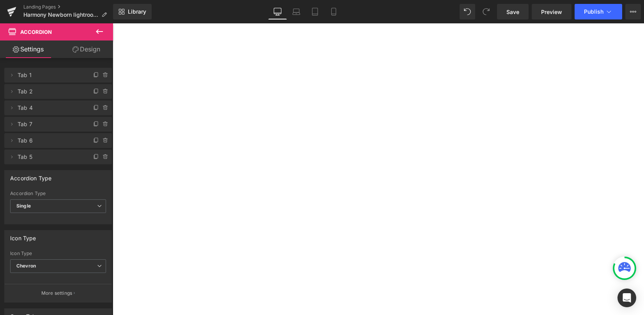  I want to click on button: More, so click(633, 12).